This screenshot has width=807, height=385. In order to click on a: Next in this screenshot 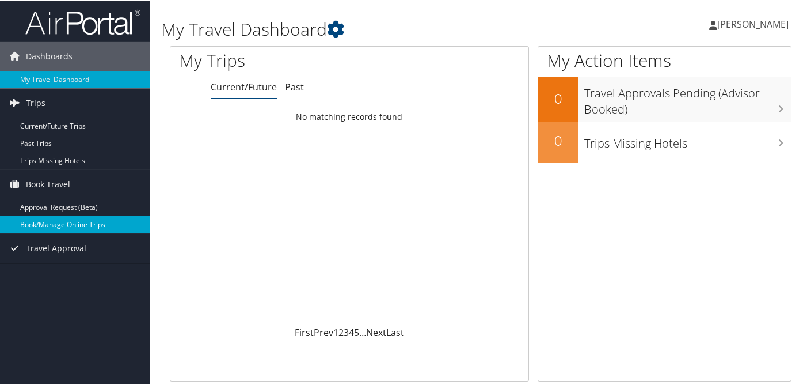, I will do `click(376, 331)`.